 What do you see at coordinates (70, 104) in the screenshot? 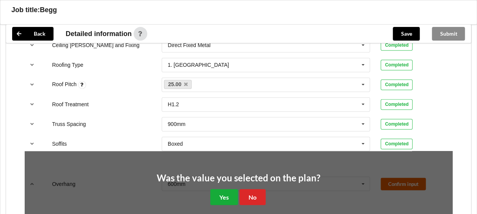
I see `label: Roof Treatment` at bounding box center [70, 104].